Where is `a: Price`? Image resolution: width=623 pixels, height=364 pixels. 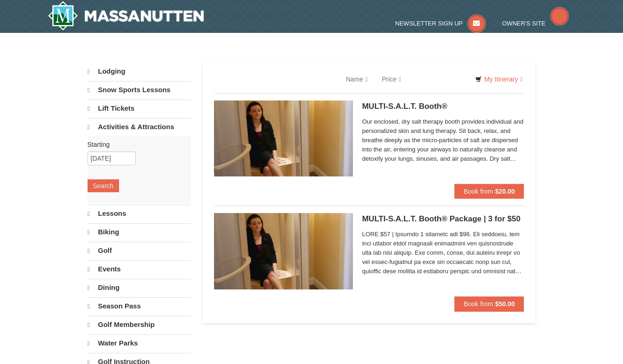
a: Price is located at coordinates (392, 79).